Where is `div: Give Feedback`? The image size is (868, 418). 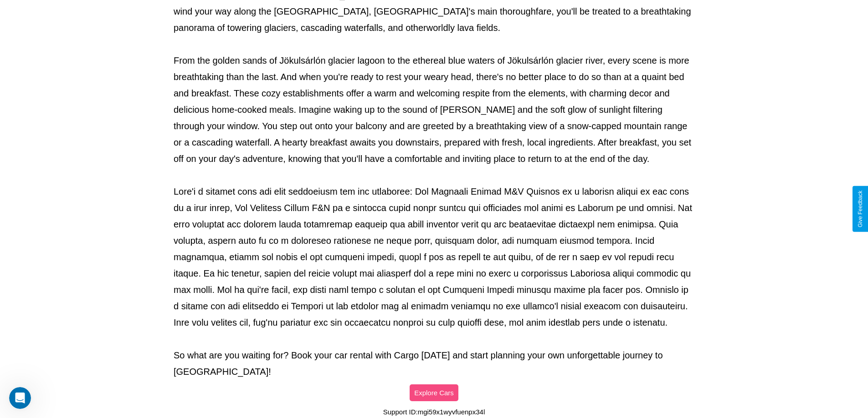 div: Give Feedback is located at coordinates (860, 209).